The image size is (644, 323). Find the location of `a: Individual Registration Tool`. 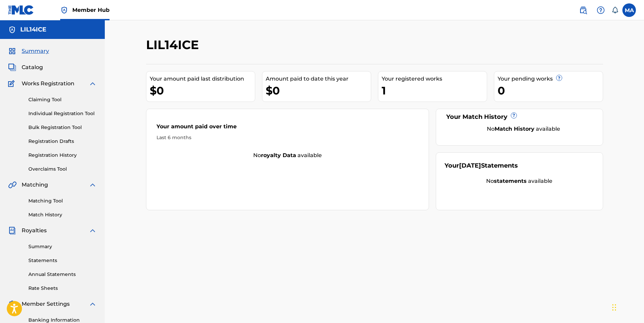

a: Individual Registration Tool is located at coordinates (62, 113).